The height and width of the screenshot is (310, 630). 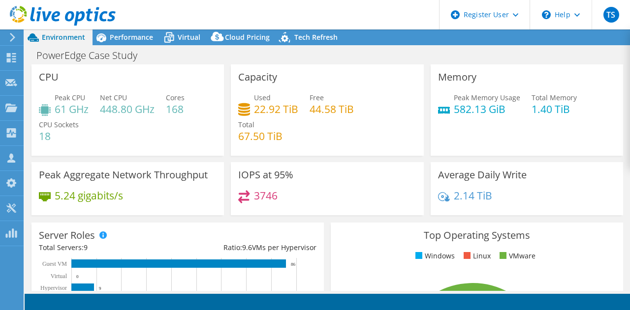 What do you see at coordinates (59, 136) in the screenshot?
I see `h4: 18` at bounding box center [59, 136].